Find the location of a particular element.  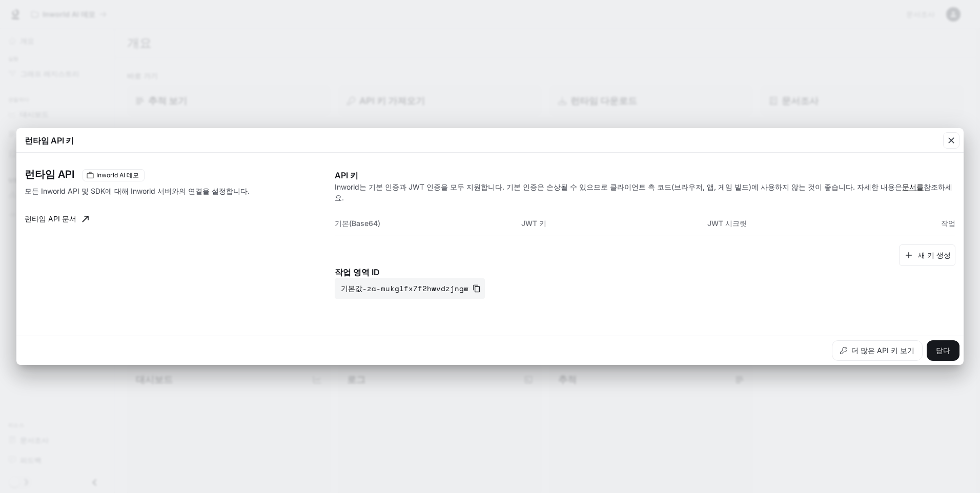

p: 런타임 API 키 is located at coordinates (49, 141).